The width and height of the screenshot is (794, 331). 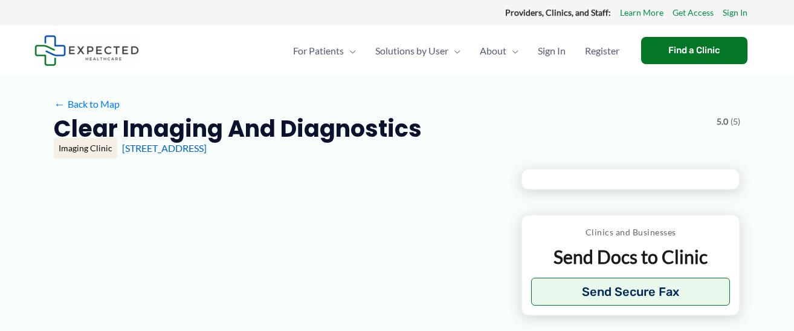 What do you see at coordinates (418, 51) in the screenshot?
I see `a: Solutions by UserMenu Toggle` at bounding box center [418, 51].